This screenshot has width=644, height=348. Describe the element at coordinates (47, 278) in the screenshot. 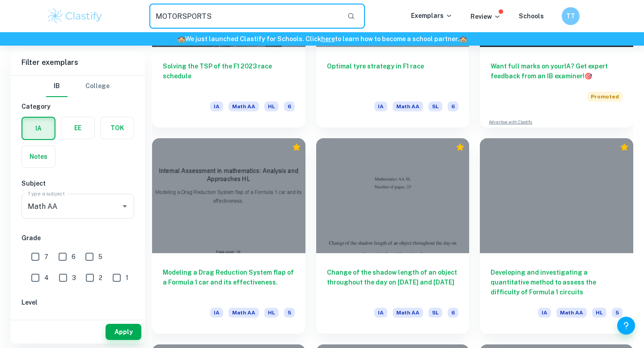

I see `span: 4` at that location.